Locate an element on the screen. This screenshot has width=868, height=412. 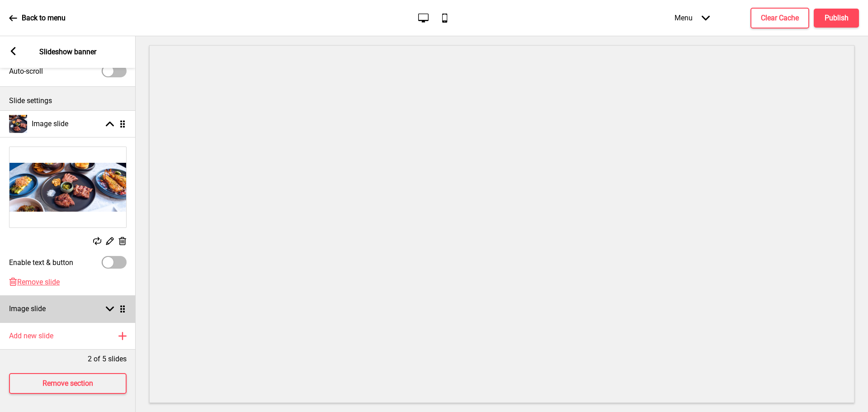
h4: Remove section is located at coordinates (67, 384).